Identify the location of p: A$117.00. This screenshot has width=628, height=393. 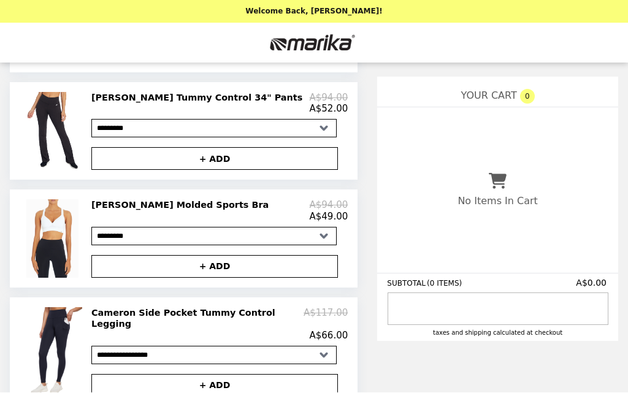
(326, 319).